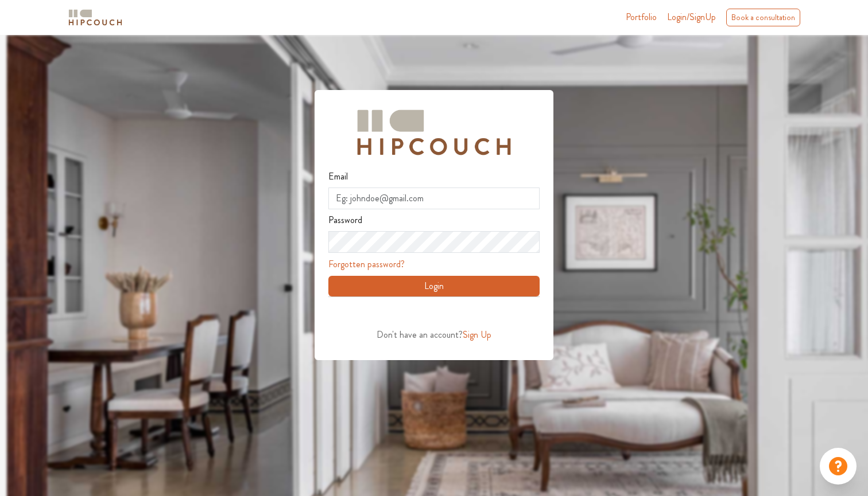 This screenshot has width=868, height=496. I want to click on label: Email, so click(338, 177).